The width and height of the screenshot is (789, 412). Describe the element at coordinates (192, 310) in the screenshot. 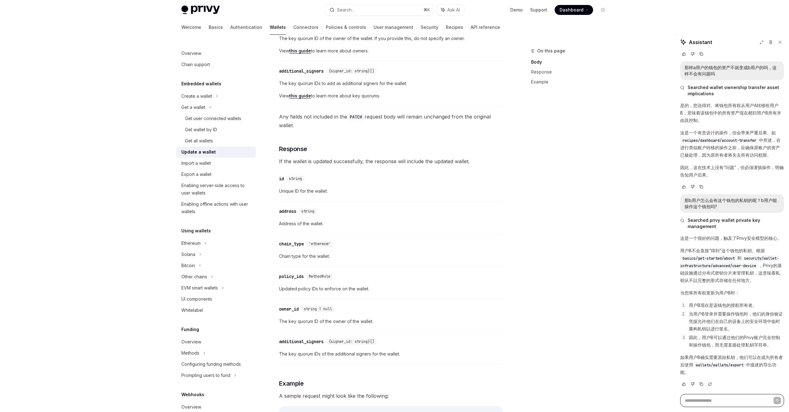

I see `div: Whitelabel` at that location.